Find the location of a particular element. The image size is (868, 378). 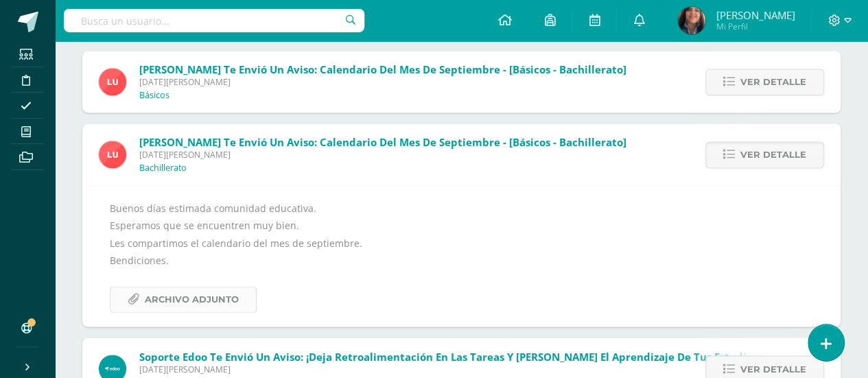

p: Básicos is located at coordinates (154, 95).